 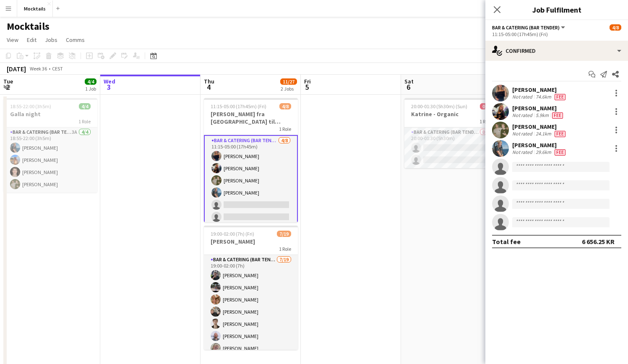 I want to click on div: 1 Job, so click(x=91, y=89).